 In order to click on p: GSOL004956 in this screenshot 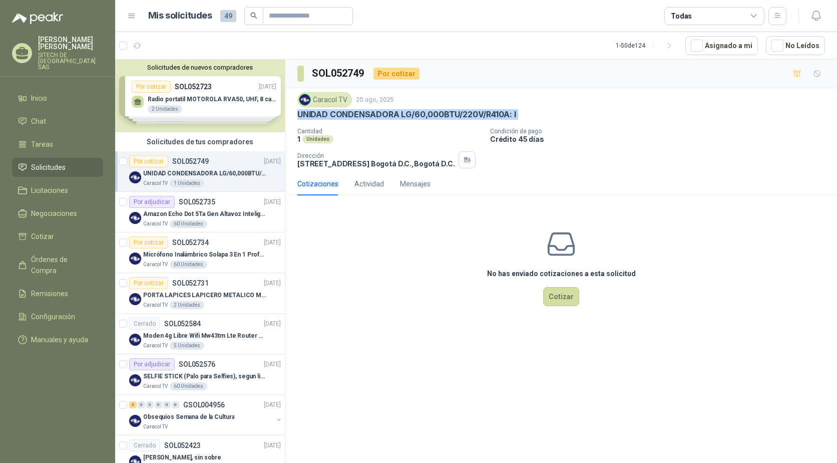, I will do `click(204, 404)`.